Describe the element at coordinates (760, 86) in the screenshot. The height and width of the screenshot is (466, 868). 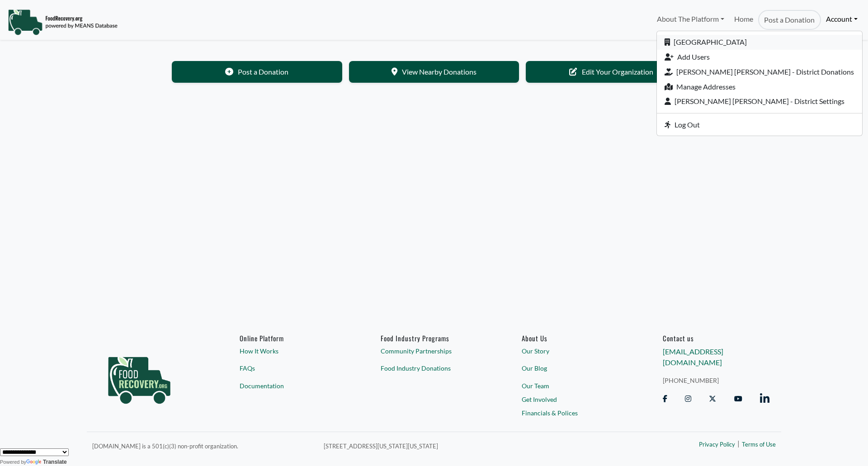
I see `a: Manage Addresses` at that location.